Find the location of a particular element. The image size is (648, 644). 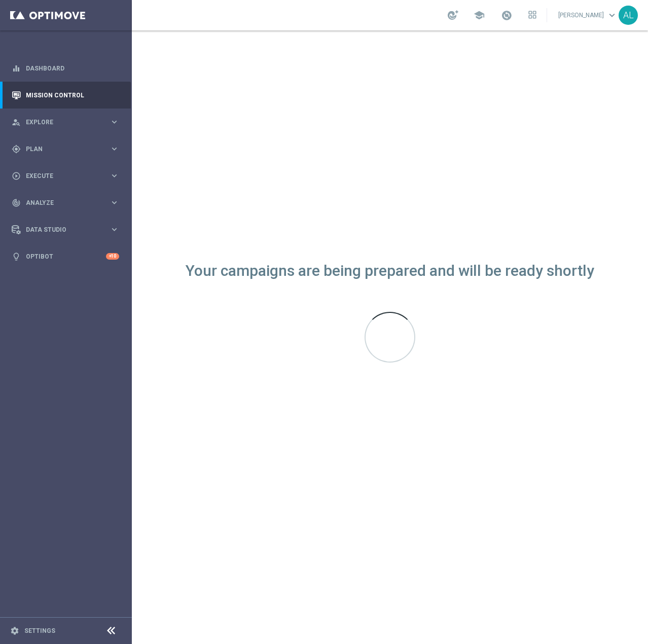

div: Plan is located at coordinates (60, 149).